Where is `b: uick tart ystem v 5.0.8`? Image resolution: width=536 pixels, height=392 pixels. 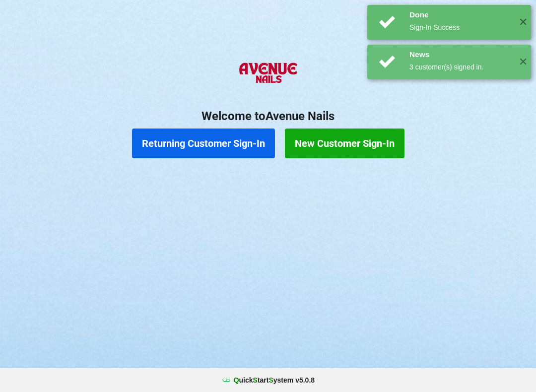 b: uick tart ystem v 5.0.8 is located at coordinates (274, 380).